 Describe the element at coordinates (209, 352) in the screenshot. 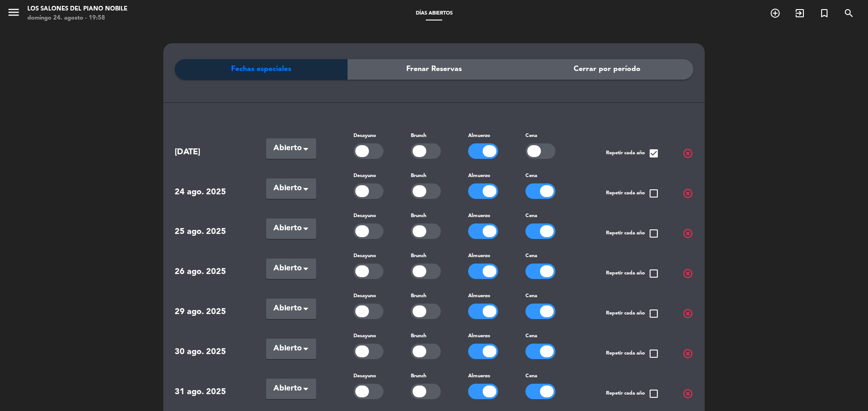

I see `span: 30 ago. 2025` at that location.